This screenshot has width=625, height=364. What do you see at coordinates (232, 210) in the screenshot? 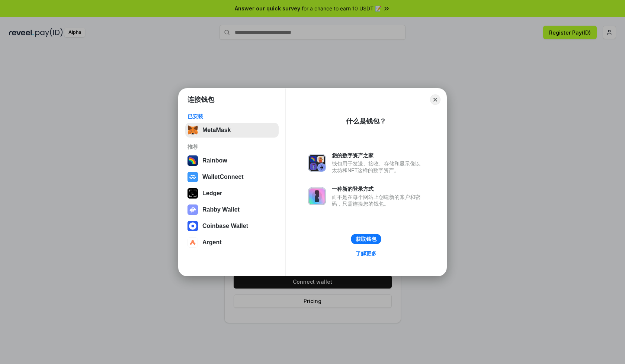
I see `button: Rabby Wallet` at bounding box center [232, 210].